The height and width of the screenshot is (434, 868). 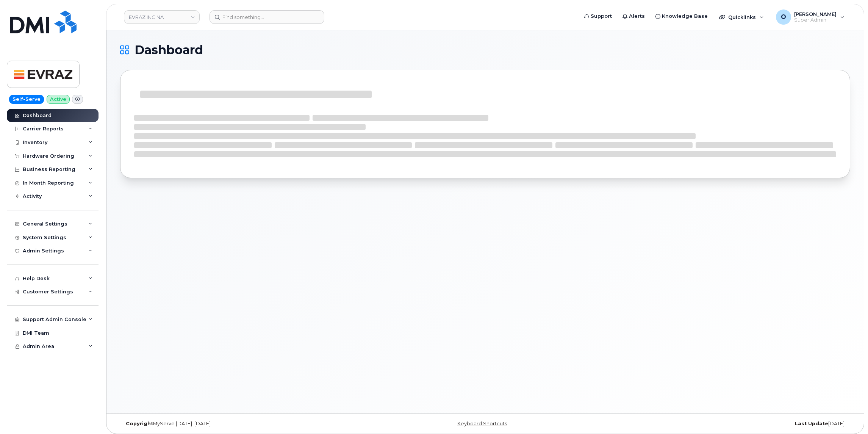 I want to click on a: Keyboard Shortcuts, so click(x=482, y=423).